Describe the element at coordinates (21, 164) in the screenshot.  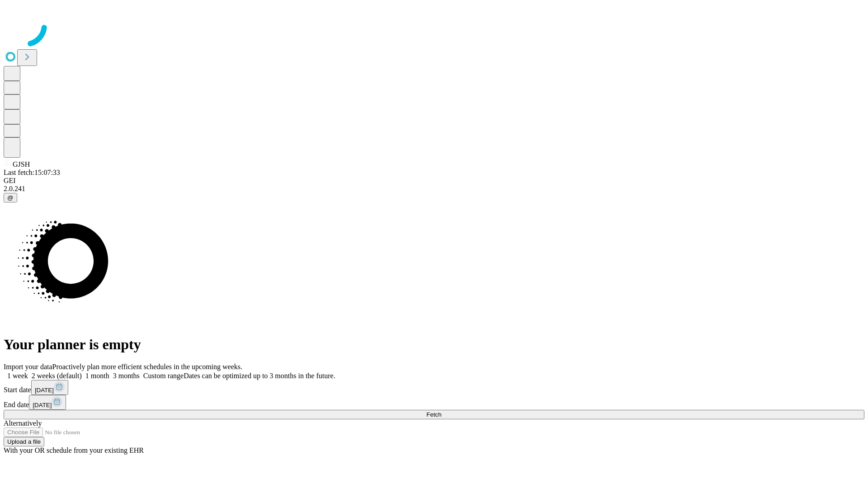
I see `span: GJSH` at that location.